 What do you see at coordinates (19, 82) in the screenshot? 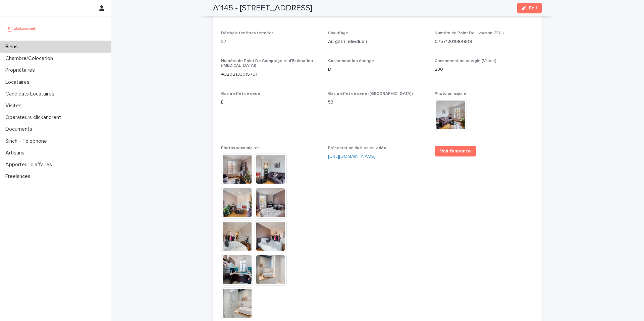
I see `p: Locataires` at bounding box center [19, 82].